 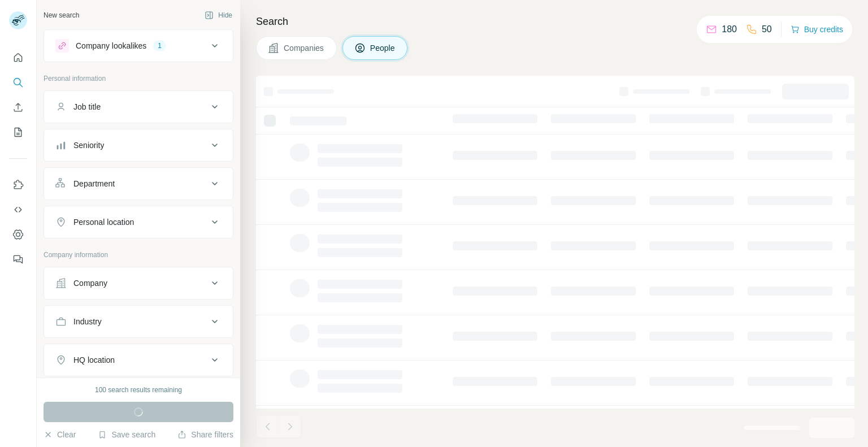 What do you see at coordinates (817, 29) in the screenshot?
I see `button: Buy credits` at bounding box center [817, 29].